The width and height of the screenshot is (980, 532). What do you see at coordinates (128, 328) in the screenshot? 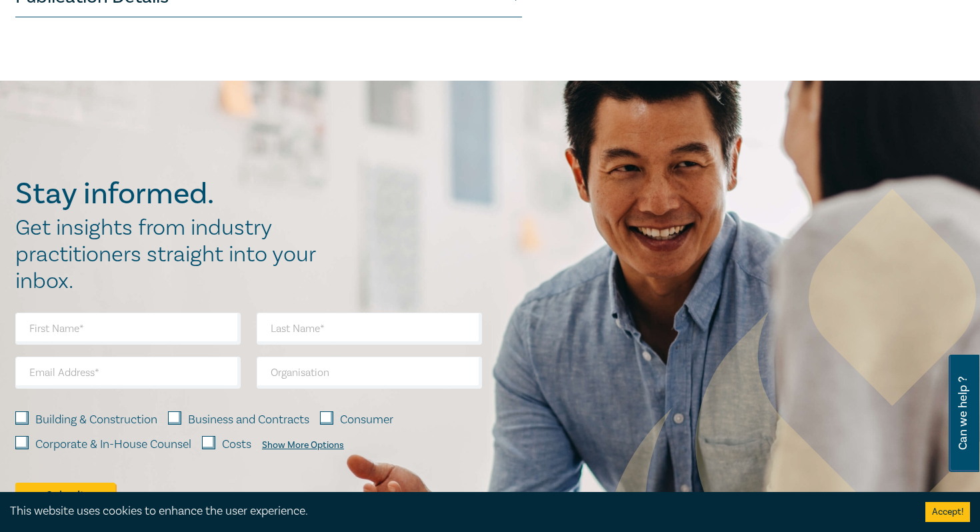
I see `input: First Name*` at bounding box center [128, 328].